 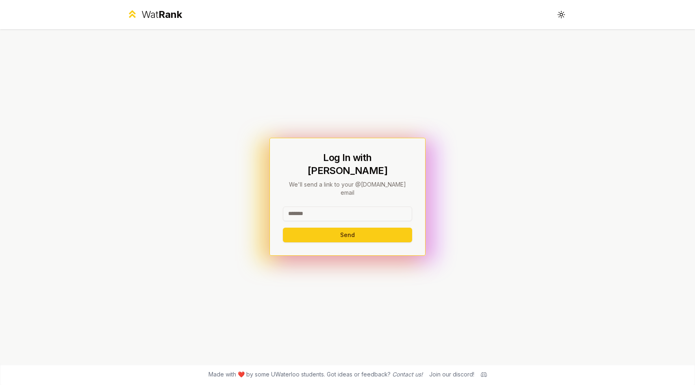 I want to click on a: Contact us!, so click(x=407, y=374).